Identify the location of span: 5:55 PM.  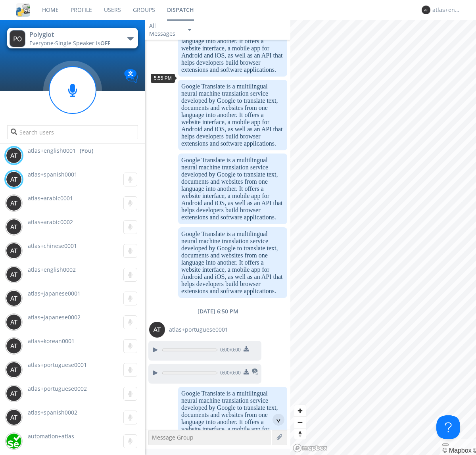
(163, 78).